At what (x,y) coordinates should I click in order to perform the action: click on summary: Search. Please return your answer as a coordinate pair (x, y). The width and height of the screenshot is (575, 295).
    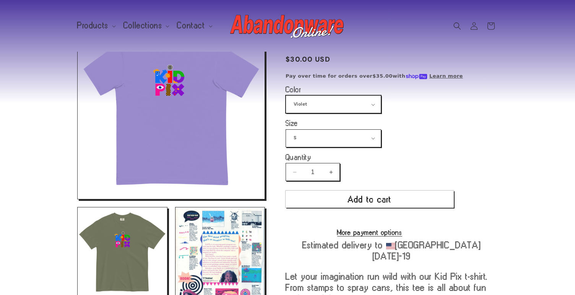
    Looking at the image, I should click on (457, 26).